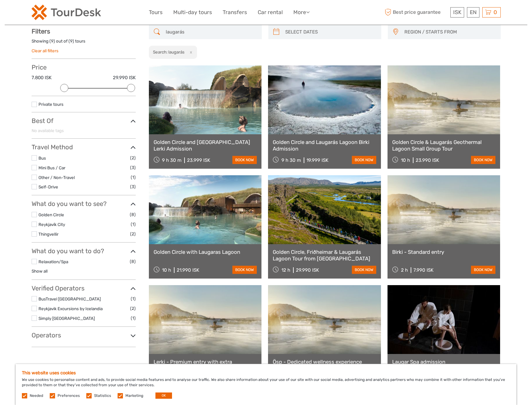  I want to click on span: Best price guarantee, so click(416, 12).